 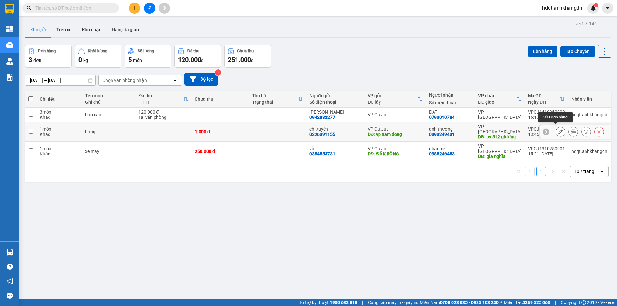 I want to click on div: hàng, so click(x=109, y=132).